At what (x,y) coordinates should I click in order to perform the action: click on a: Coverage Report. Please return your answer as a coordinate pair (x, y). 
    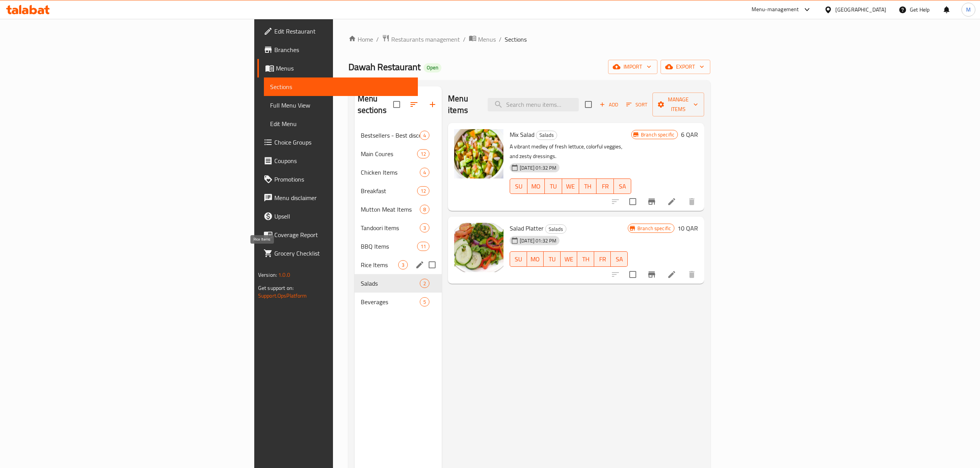
    Looking at the image, I should click on (337, 235).